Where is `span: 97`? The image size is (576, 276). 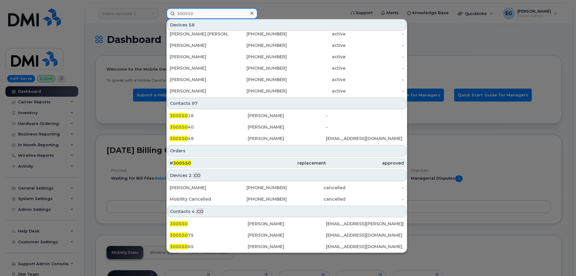
span: 97 is located at coordinates (195, 103).